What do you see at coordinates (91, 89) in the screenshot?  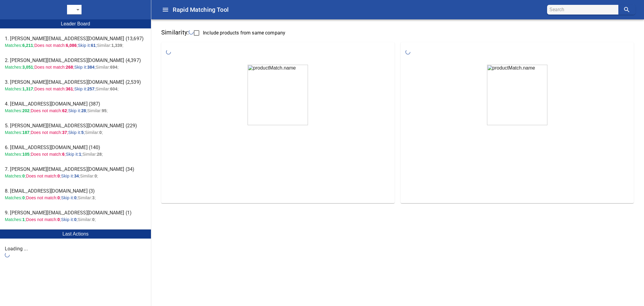 I see `b: 257` at bounding box center [91, 89].